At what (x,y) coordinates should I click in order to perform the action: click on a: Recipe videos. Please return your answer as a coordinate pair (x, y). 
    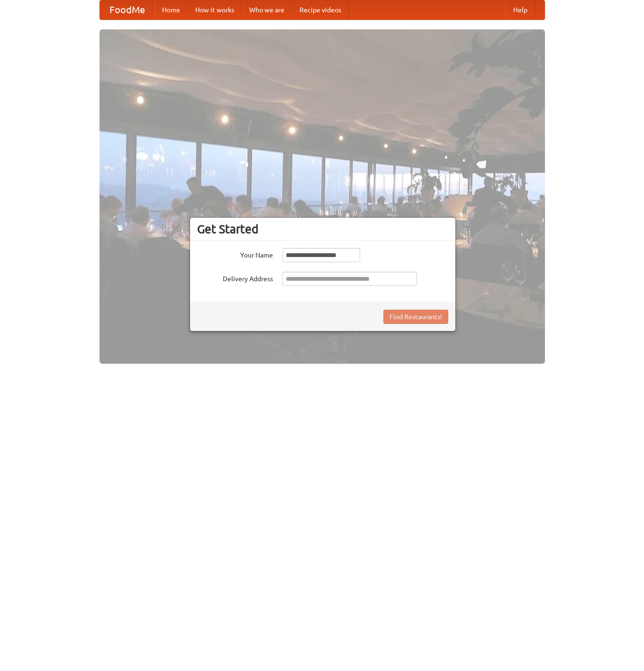
    Looking at the image, I should click on (321, 10).